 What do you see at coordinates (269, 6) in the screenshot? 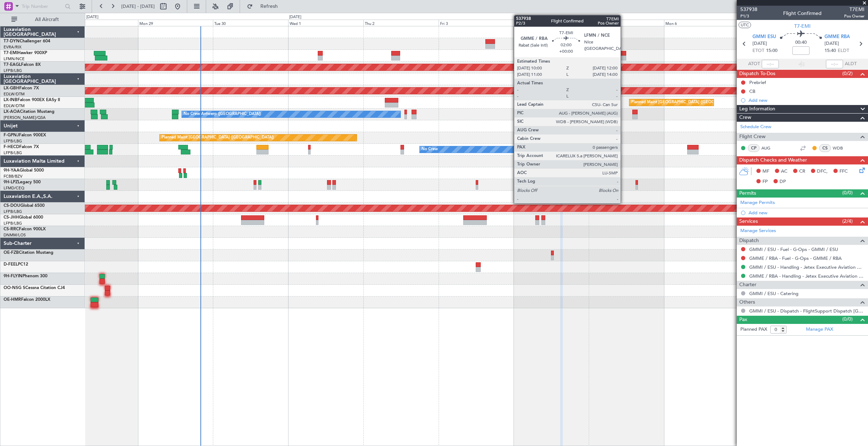
I see `span: Refresh` at bounding box center [269, 6].